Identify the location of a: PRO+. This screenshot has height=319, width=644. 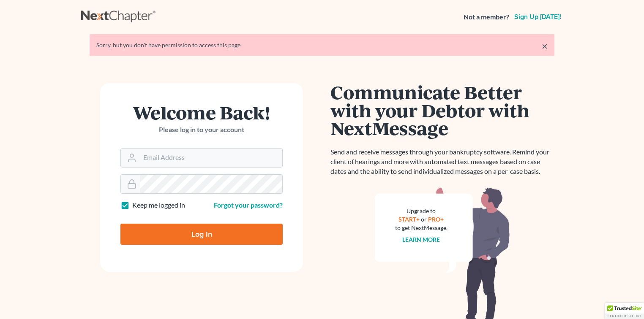
(436, 219).